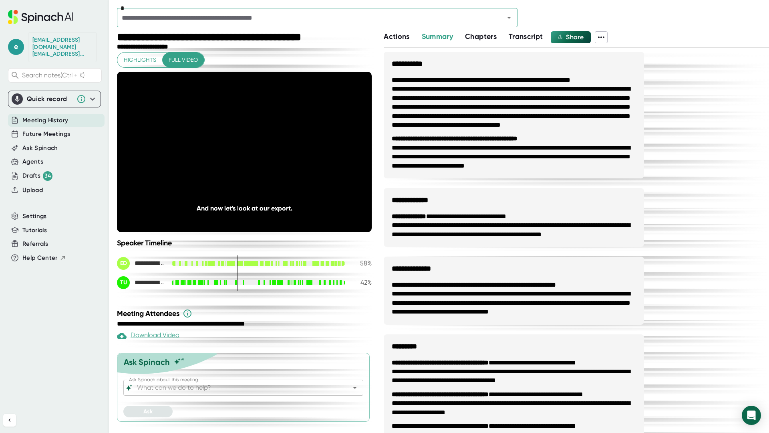 Image resolution: width=769 pixels, height=433 pixels. What do you see at coordinates (148, 336) in the screenshot?
I see `div: Download Video` at bounding box center [148, 336].